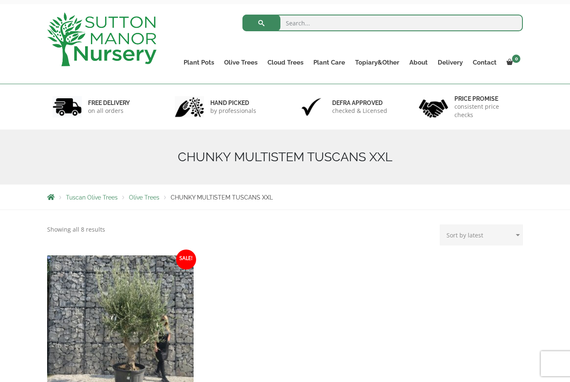 The image size is (570, 382). Describe the element at coordinates (486, 99) in the screenshot. I see `h6: Price promise` at that location.